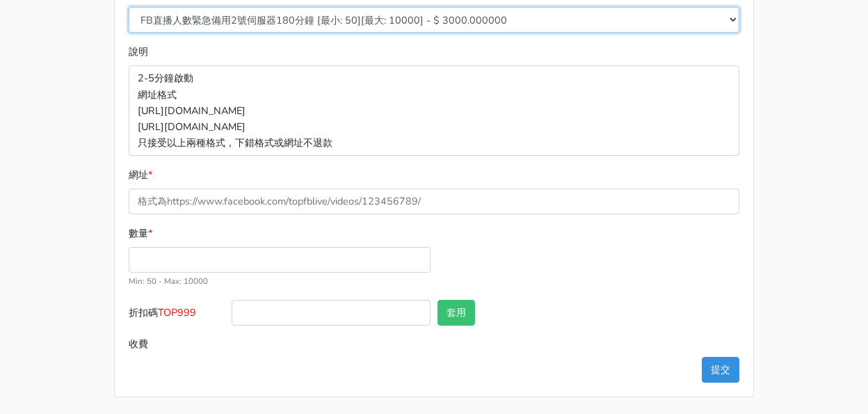  Describe the element at coordinates (177, 344) in the screenshot. I see `label: 收費` at that location.